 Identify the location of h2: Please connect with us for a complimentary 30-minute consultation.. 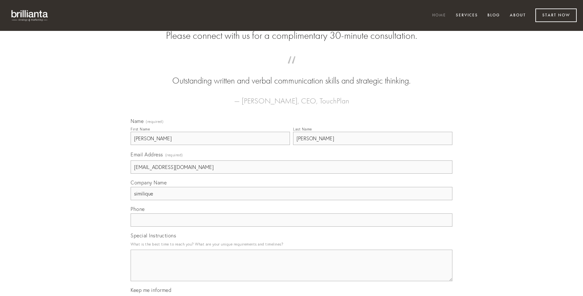
(292, 36).